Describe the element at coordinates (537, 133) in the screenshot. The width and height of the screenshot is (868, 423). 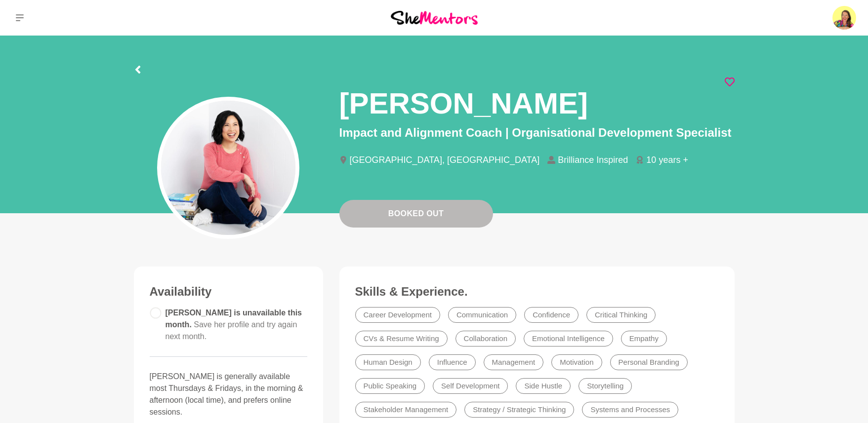
I see `p: Impact and Alignment Coach | Organisational Development Specialist` at that location.